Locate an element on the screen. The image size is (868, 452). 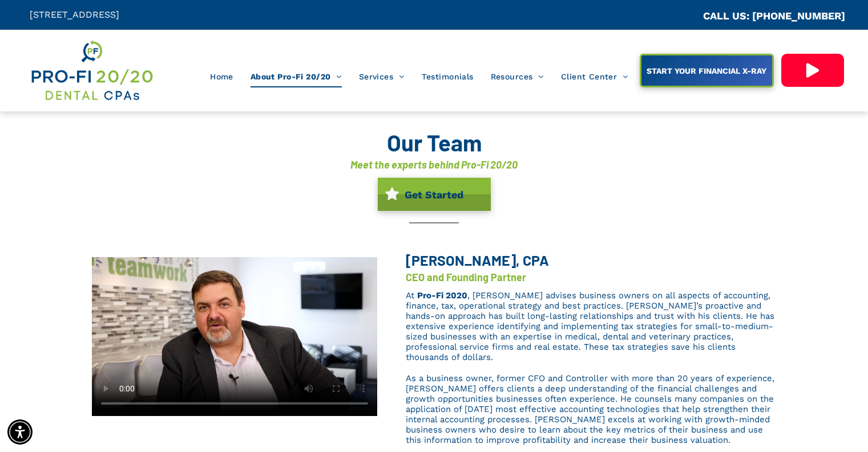
span: As a business owner, former CFO and Controller with more than 20 years of experience, [PERSON_NAM... is located at coordinates (590, 409).